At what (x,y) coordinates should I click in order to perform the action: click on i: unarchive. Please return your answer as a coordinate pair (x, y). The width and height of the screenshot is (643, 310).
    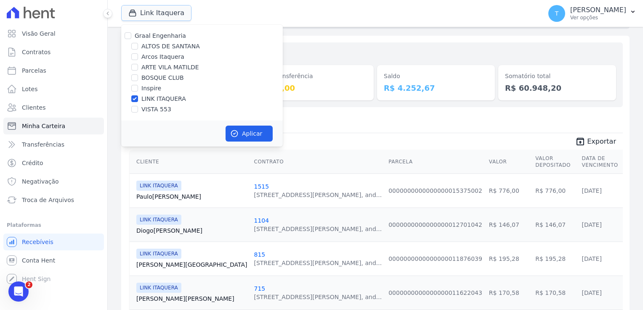
    Looking at the image, I should click on (580, 142).